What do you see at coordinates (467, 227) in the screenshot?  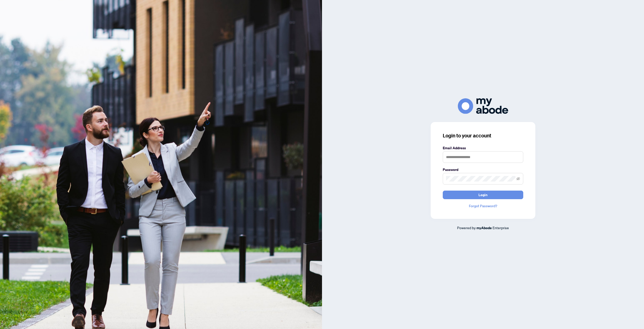 I see `span: Powered by` at bounding box center [467, 227].